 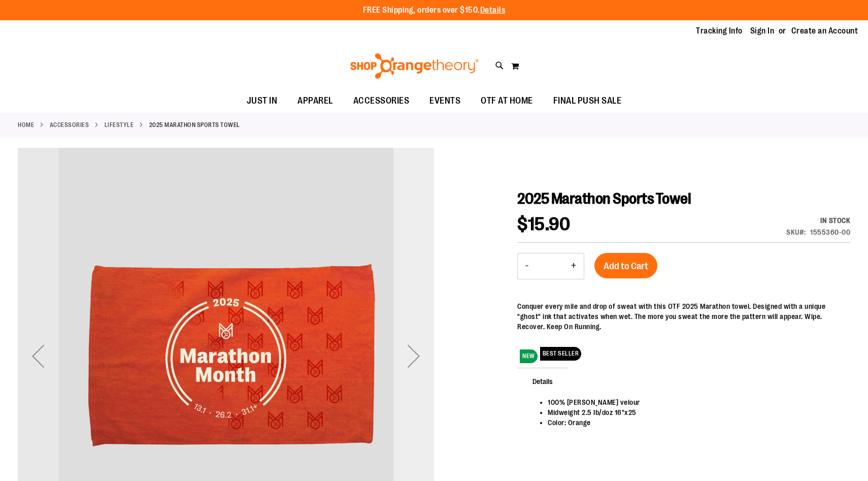 What do you see at coordinates (762, 31) in the screenshot?
I see `a: Sign In` at bounding box center [762, 31].